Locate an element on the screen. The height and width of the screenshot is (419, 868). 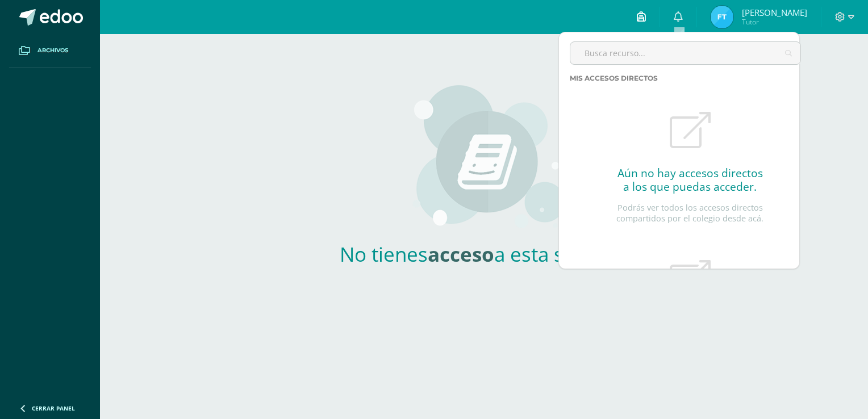
h2: Aún no hay accesos directos a los que puedas acceder. is located at coordinates (691, 180).